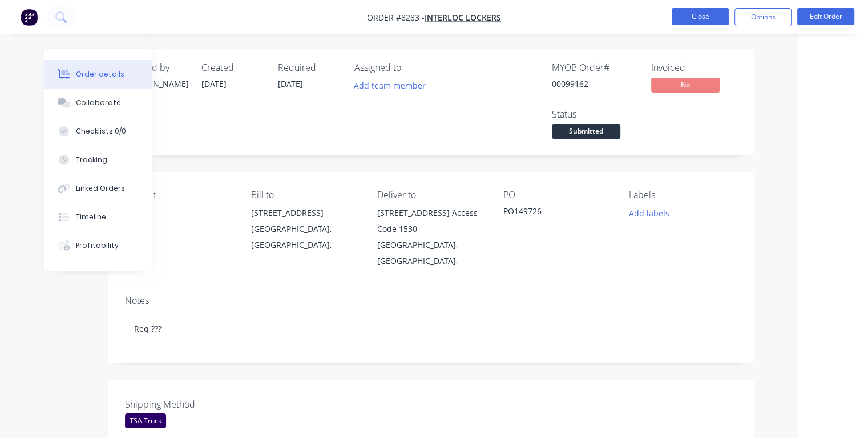 Image resolution: width=868 pixels, height=438 pixels. Describe the element at coordinates (826, 17) in the screenshot. I see `button: Edit Order` at that location.